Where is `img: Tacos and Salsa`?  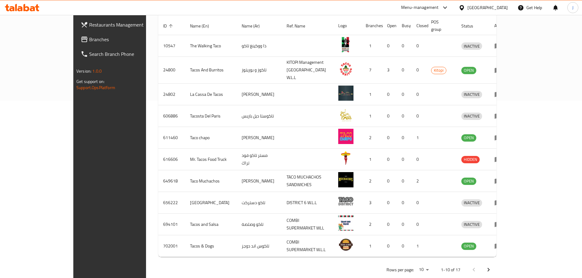
img: Tacos and Salsa is located at coordinates (346, 223).